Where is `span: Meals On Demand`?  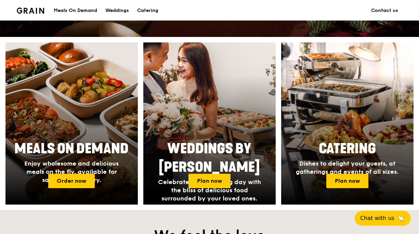 span: Meals On Demand is located at coordinates (71, 149).